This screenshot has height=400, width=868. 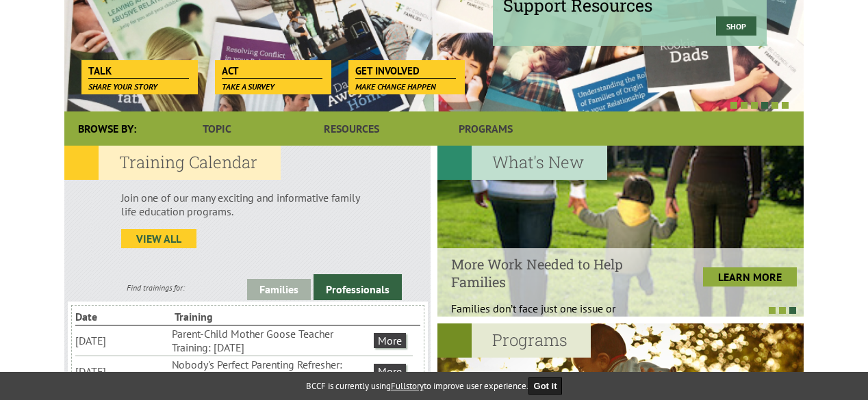 I want to click on span: Share your story, so click(x=123, y=87).